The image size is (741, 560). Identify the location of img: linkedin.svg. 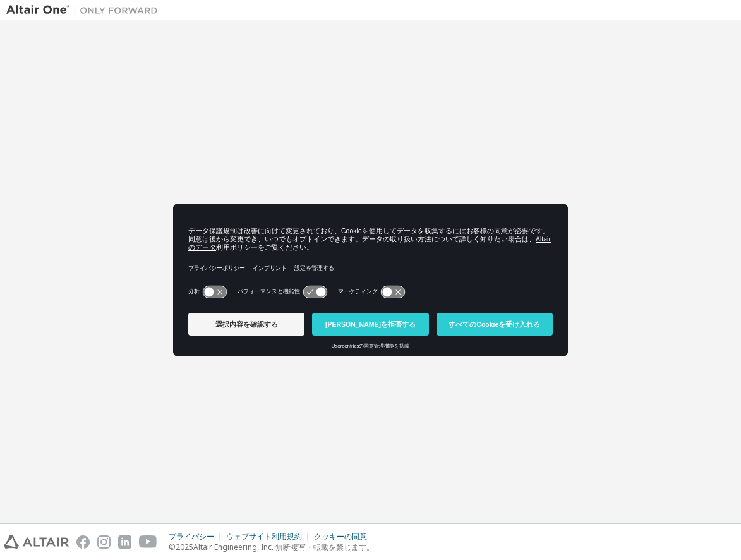
(125, 541).